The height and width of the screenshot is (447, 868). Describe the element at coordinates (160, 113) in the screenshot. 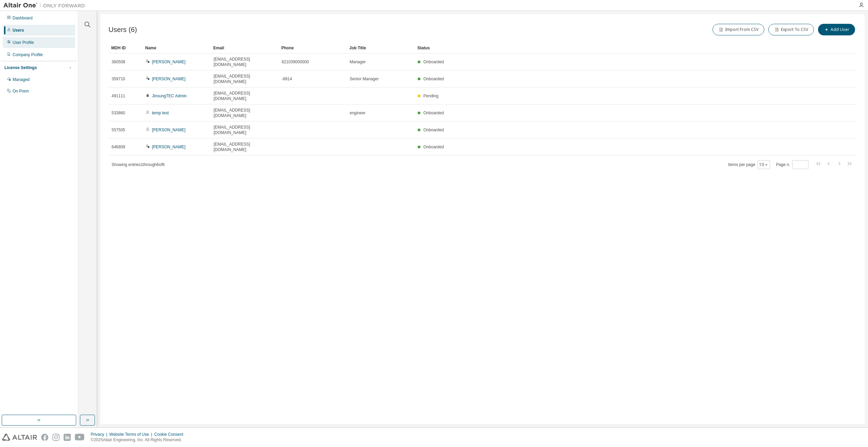

I see `a: temp test` at that location.